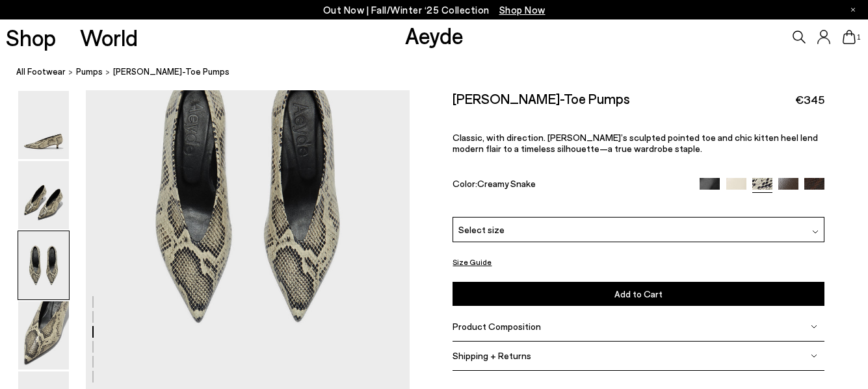 The height and width of the screenshot is (389, 868). I want to click on a: All Footwear, so click(41, 71).